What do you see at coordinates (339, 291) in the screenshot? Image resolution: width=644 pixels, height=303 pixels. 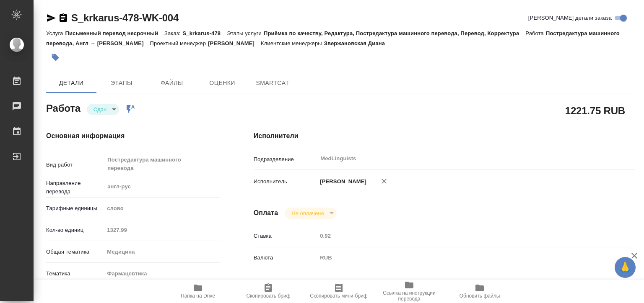 I see `button: Скопировать мини-бриф` at bounding box center [339, 291].